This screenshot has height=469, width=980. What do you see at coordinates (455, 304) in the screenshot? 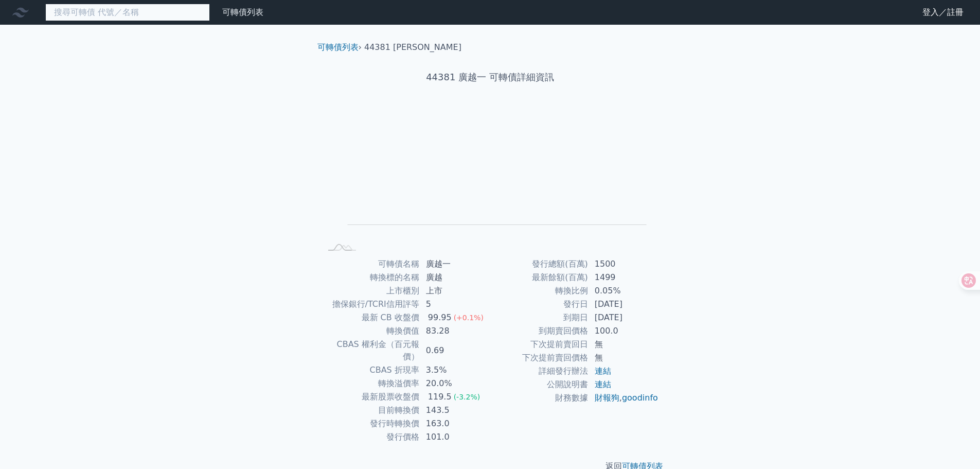
I see `td: 5` at bounding box center [455, 304].